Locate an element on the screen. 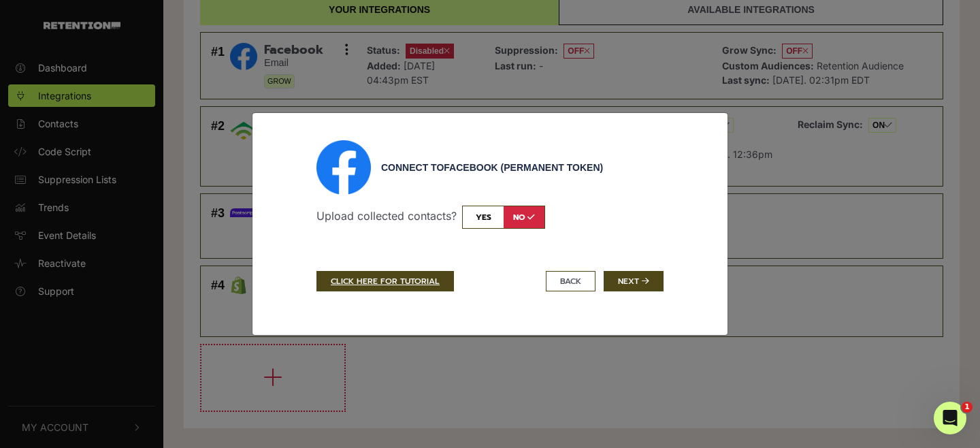 The image size is (980, 448). a: CLICK HERE FOR TUTORIAL is located at coordinates (386, 281).